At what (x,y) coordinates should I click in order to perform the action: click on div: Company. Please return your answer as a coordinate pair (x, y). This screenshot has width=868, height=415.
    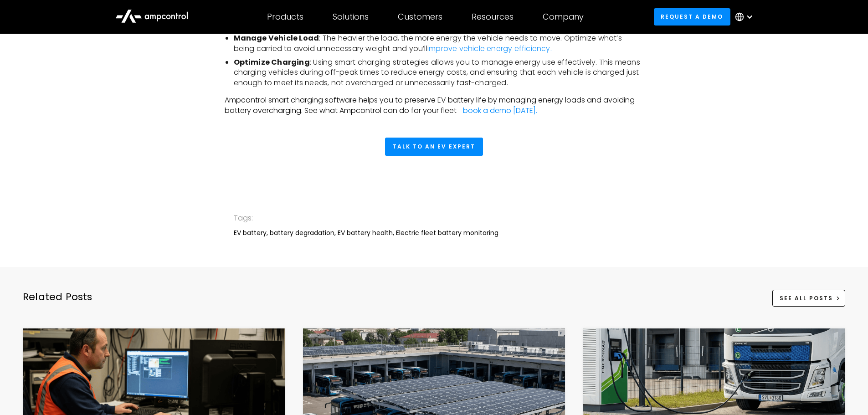
    Looking at the image, I should click on (563, 16).